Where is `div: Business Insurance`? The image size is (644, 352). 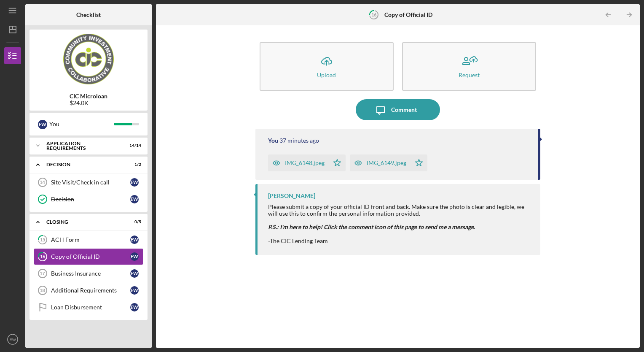
div: Business Insurance is located at coordinates (90, 273).